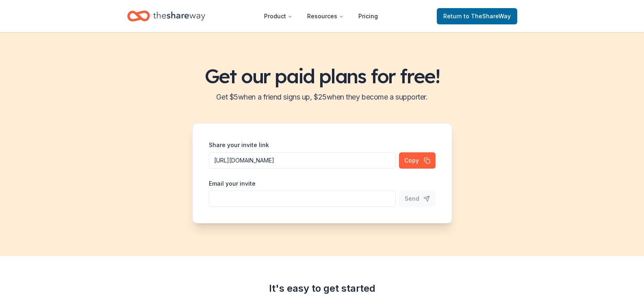  What do you see at coordinates (477, 16) in the screenshot?
I see `a: Returnto TheShareWay` at bounding box center [477, 16].